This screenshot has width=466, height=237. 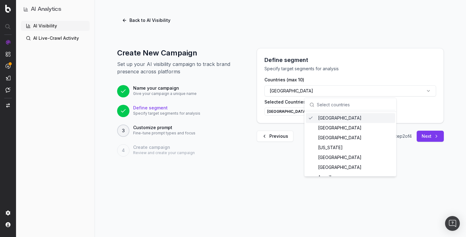 What do you see at coordinates (403, 136) in the screenshot?
I see `span: Step 2 of 4` at bounding box center [403, 136].